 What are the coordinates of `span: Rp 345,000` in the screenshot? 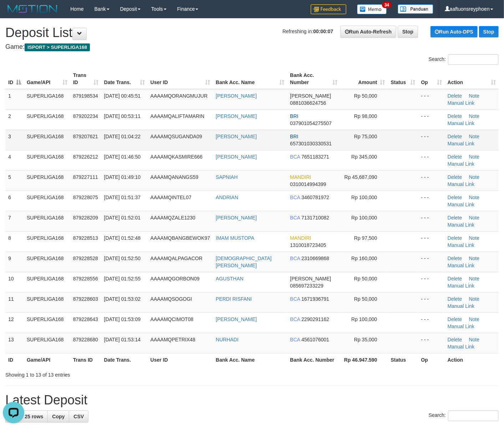 It's located at (364, 157).